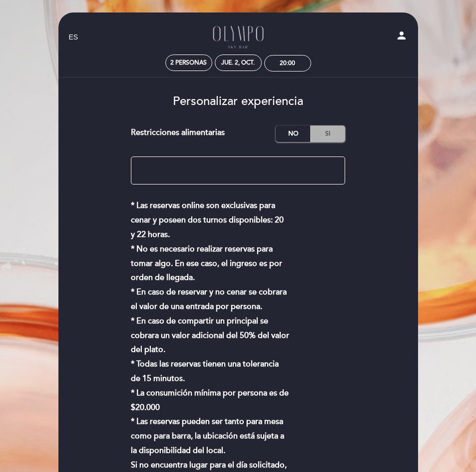 Image resolution: width=476 pixels, height=472 pixels. I want to click on label: Si, so click(327, 134).